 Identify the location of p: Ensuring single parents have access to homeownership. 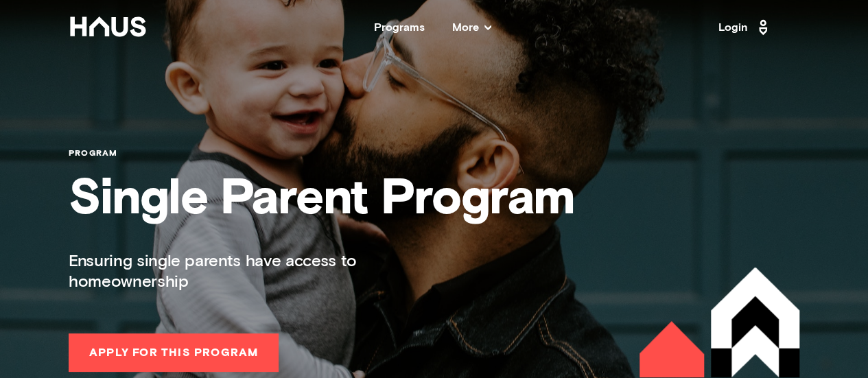
(268, 272).